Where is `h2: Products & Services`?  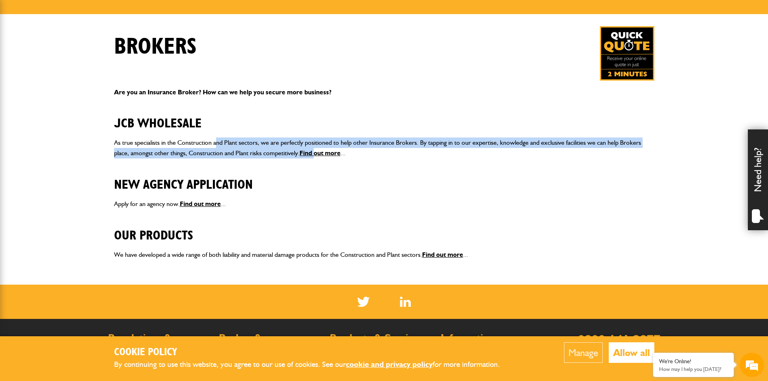 h2: Products & Services is located at coordinates (381, 338).